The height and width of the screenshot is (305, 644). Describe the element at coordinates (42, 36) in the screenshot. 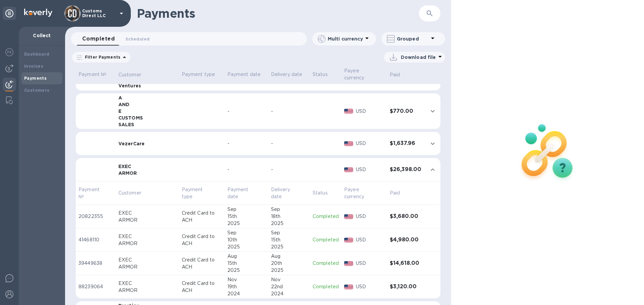

I see `p: Collect` at that location.